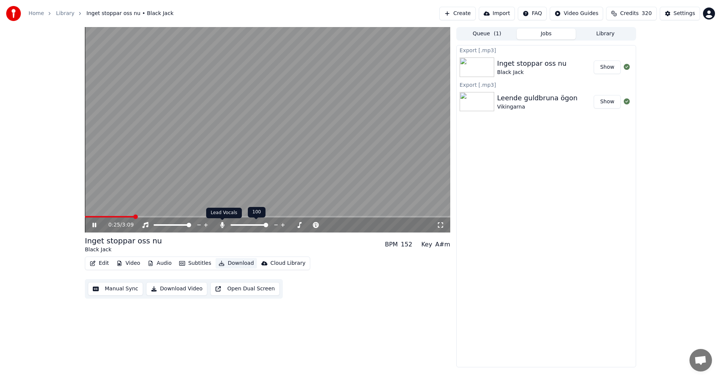 Image resolution: width=721 pixels, height=379 pixels. Describe the element at coordinates (684, 14) in the screenshot. I see `div: Settings` at that location.